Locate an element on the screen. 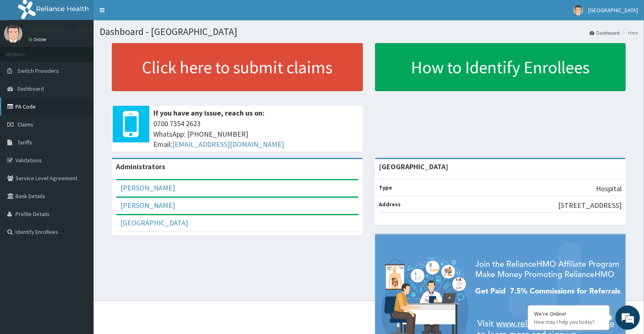 The width and height of the screenshot is (644, 334). textarea: Type your message and hit 'Enter' is located at coordinates (80, 236).